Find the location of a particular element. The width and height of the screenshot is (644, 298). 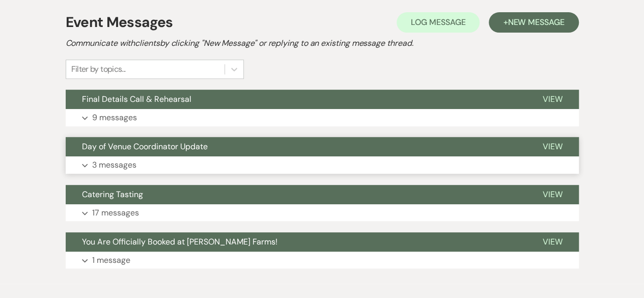

p: 1 message is located at coordinates (111, 260).